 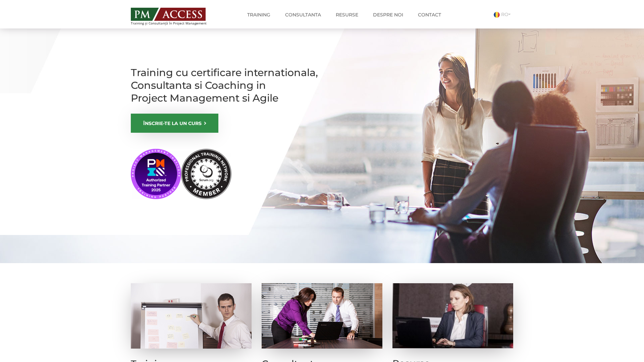 I want to click on img: PMI, so click(x=181, y=174).